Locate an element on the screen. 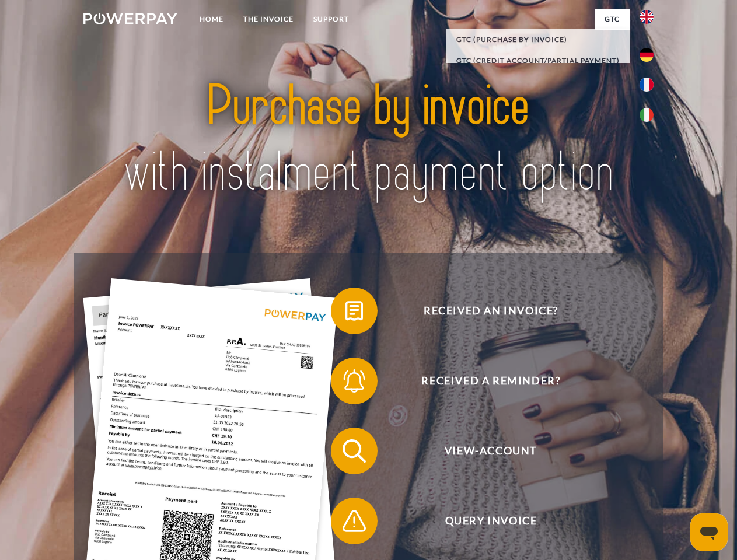 This screenshot has width=737, height=560. a: GTC (Purchase by invoice) is located at coordinates (538, 40).